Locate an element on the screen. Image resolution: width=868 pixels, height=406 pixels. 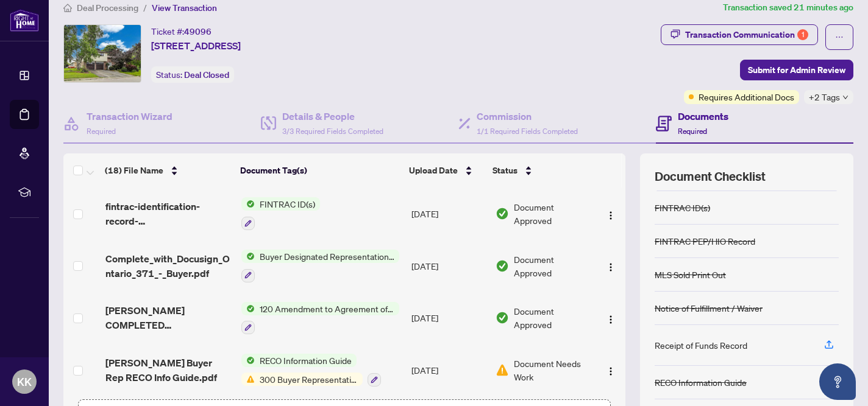
div: FINTRAC PEP/HIO Record is located at coordinates (704, 242).